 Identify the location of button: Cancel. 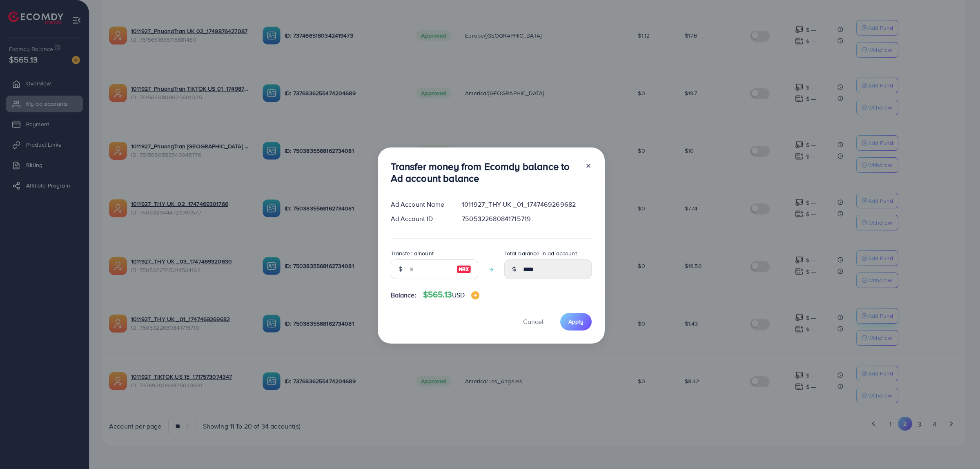
(533, 322).